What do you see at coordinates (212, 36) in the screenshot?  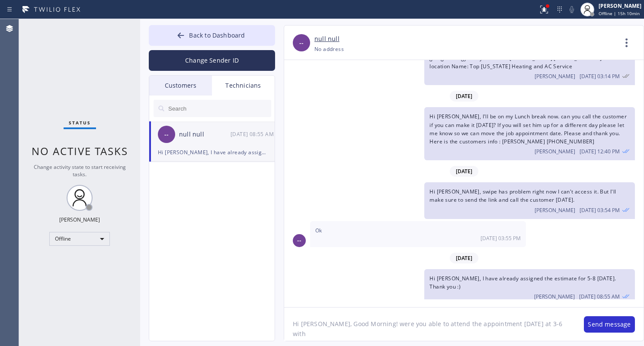 I see `button: Back to Dashboard` at bounding box center [212, 36].